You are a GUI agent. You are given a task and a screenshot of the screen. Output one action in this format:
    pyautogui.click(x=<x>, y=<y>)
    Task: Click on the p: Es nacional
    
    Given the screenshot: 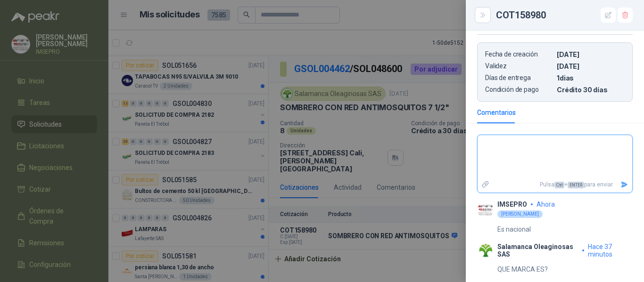 What is the action you would take?
    pyautogui.click(x=514, y=230)
    